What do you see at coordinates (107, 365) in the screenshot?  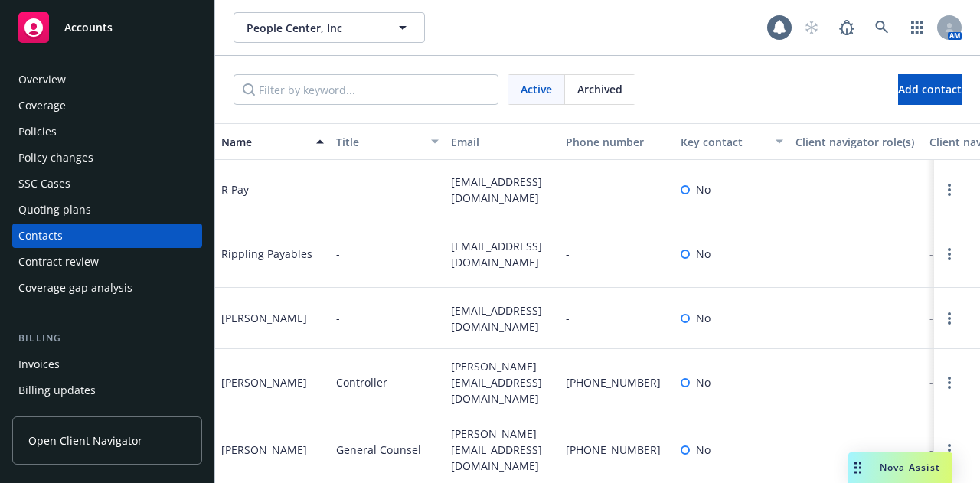 I see `a: Invoices` at bounding box center [107, 365].